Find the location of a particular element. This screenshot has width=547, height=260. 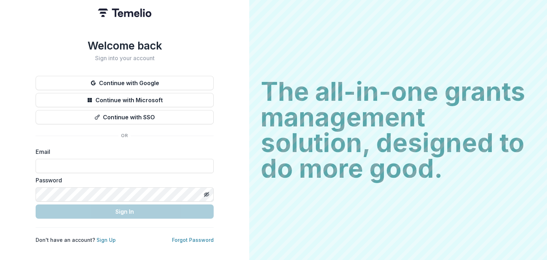

label: Email is located at coordinates (123, 152).